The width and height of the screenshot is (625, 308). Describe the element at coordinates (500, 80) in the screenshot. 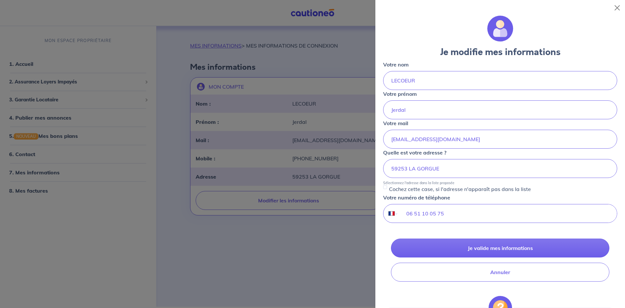

I see `input: Doe` at that location.